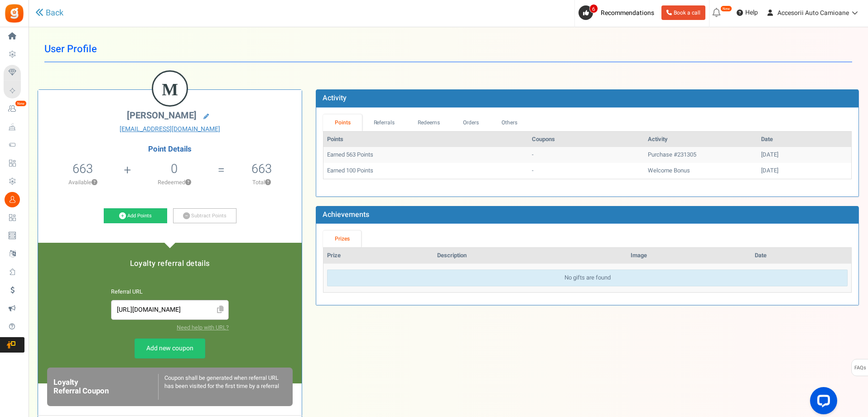 Image resolution: width=868 pixels, height=417 pixels. Describe the element at coordinates (170, 89) in the screenshot. I see `figcaption: M` at that location.